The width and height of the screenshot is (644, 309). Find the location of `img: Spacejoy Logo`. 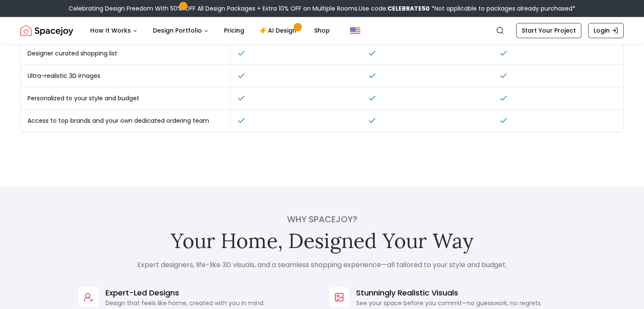

img: Spacejoy Logo is located at coordinates (47, 30).